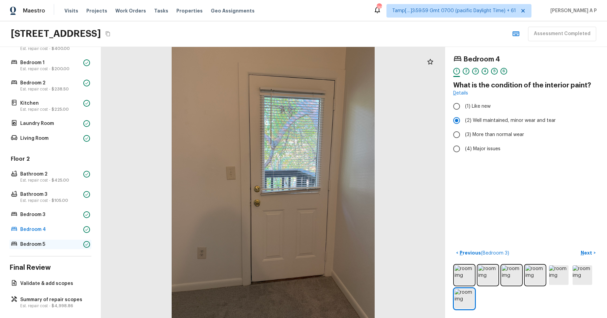  What do you see at coordinates (485, 71) in the screenshot?
I see `div: 4` at bounding box center [485, 71].